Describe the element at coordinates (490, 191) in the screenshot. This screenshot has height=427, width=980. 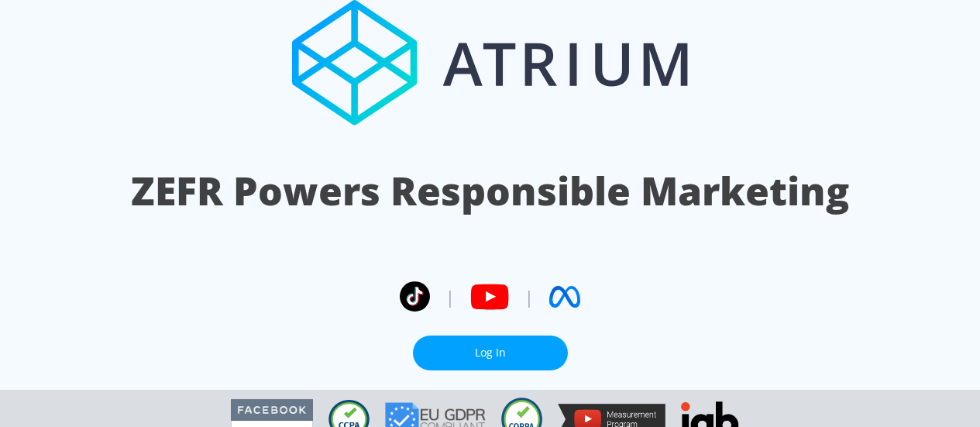
I see `h1: ZEFR Powers Responsible Marketing` at that location.